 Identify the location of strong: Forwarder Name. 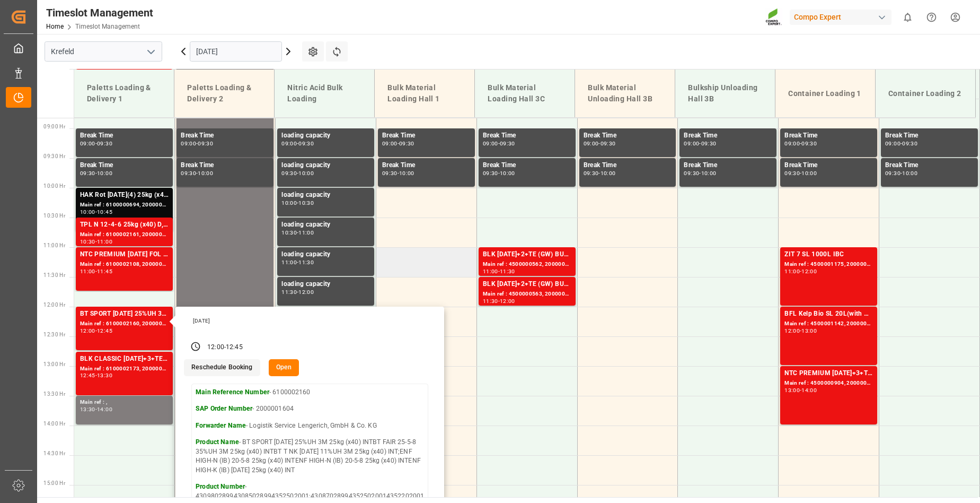
(221, 425).